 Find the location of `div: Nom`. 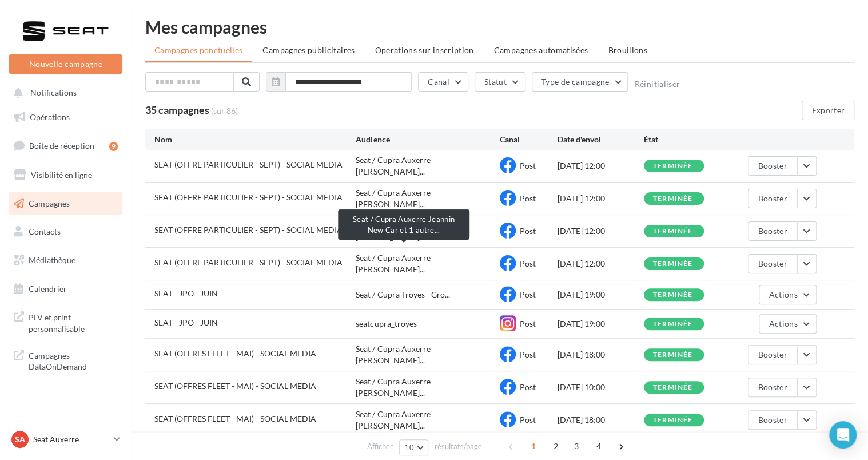

div: Nom is located at coordinates (255, 139).